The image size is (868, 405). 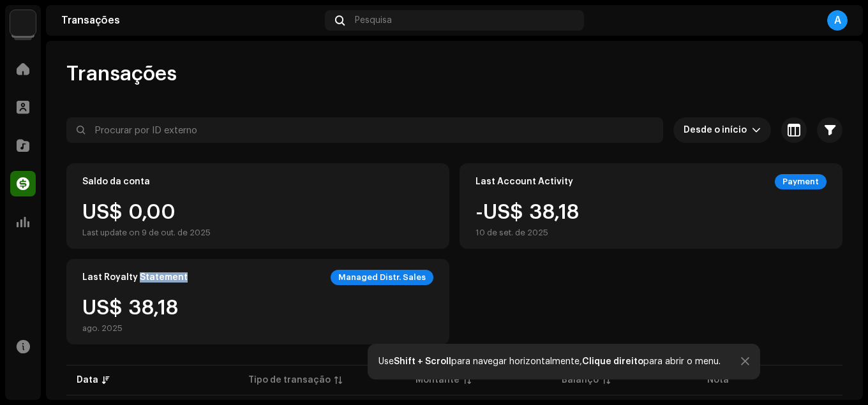 What do you see at coordinates (23, 23) in the screenshot?
I see `img: 730b9dfe-18b5-4111-b483-f30b0c182d82` at bounding box center [23, 23].